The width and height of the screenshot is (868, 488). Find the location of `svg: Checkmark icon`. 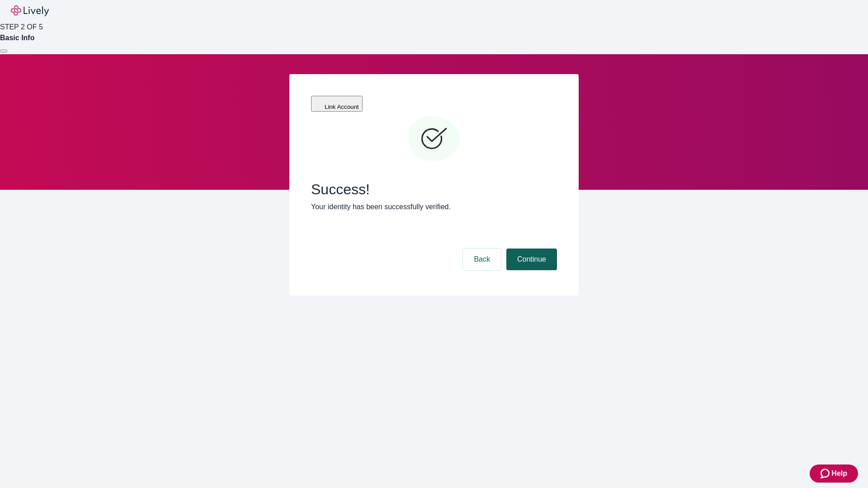

svg: Checkmark icon is located at coordinates (434, 139).